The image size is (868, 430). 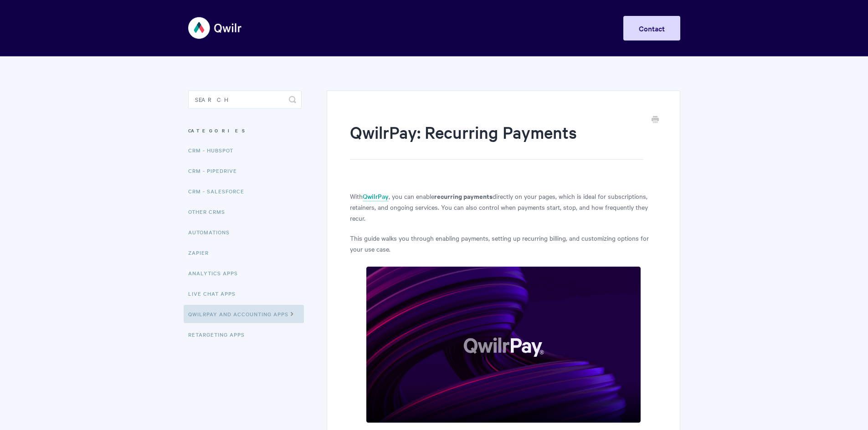 What do you see at coordinates (215, 293) in the screenshot?
I see `a: Live Chat Apps` at bounding box center [215, 293].